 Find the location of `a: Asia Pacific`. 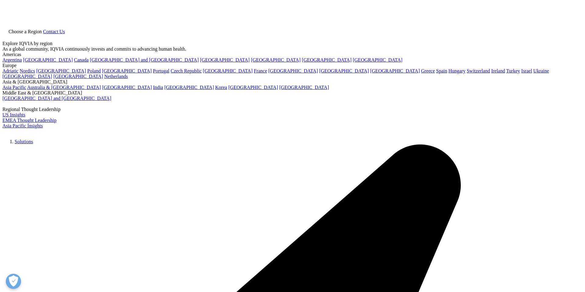

a: Asia Pacific is located at coordinates (14, 87).